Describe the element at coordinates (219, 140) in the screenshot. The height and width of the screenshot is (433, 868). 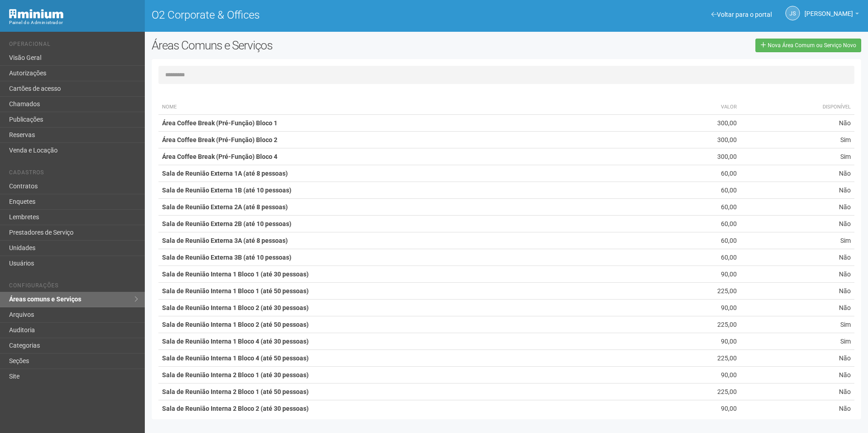
I see `strong: Área Coffee Break (Pré-Função) Bloco 2` at that location.